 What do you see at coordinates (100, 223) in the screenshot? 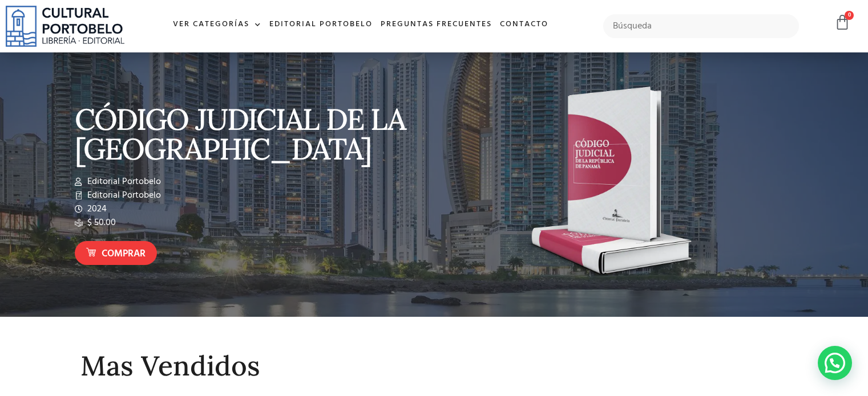
I see `span: $ 50.00` at bounding box center [100, 223].